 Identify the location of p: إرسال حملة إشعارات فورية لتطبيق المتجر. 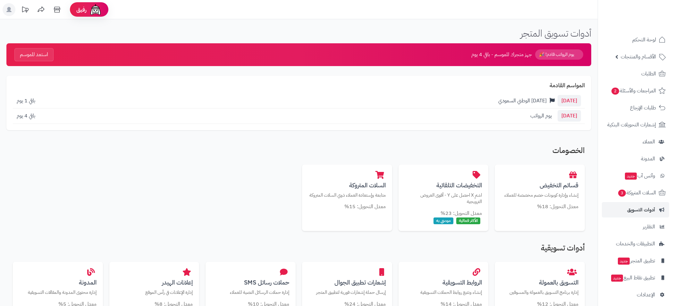
(347, 292).